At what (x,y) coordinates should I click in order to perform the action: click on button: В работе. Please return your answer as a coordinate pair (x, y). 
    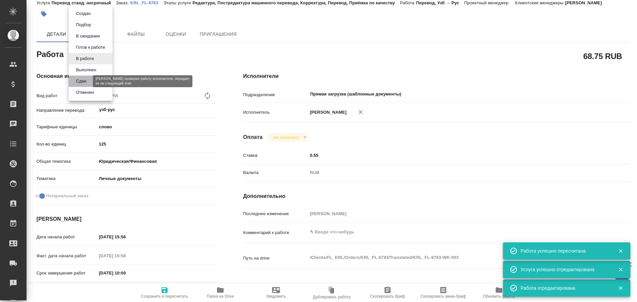
    Looking at the image, I should click on (85, 59).